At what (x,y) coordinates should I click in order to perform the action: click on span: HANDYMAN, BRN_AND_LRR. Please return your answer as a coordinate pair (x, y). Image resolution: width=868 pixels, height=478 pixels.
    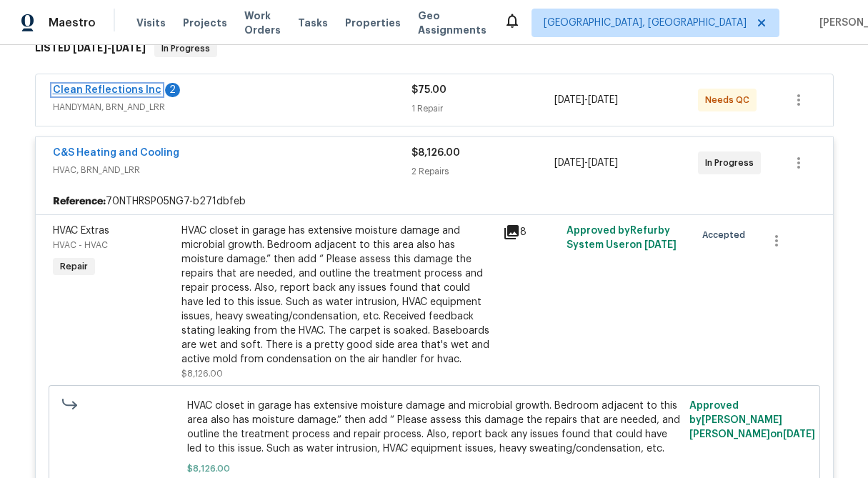
    Looking at the image, I should click on (232, 107).